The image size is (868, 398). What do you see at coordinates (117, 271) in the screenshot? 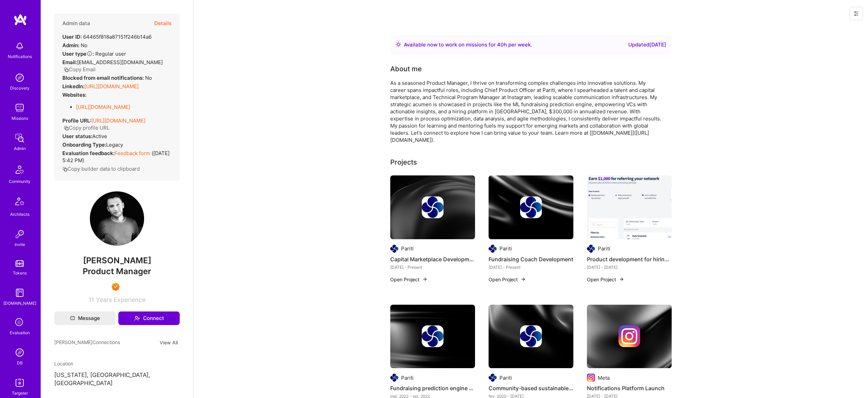
I see `span: Product Manager` at bounding box center [117, 271].